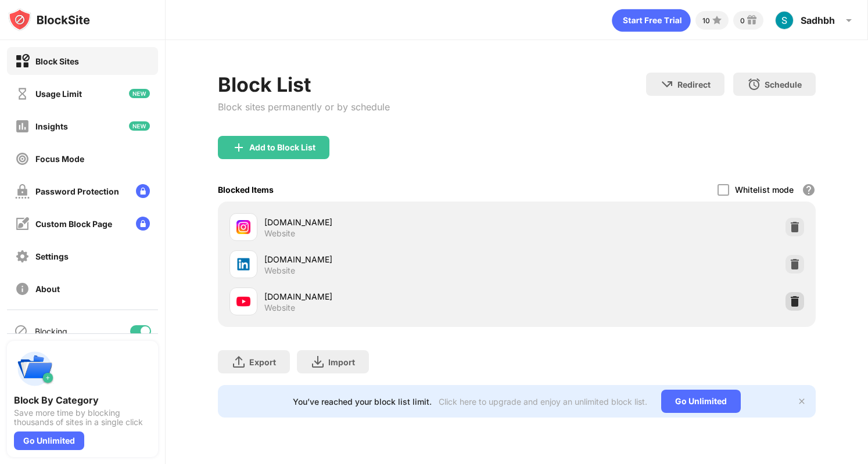 This screenshot has width=868, height=464. I want to click on img: about-off.svg, so click(22, 289).